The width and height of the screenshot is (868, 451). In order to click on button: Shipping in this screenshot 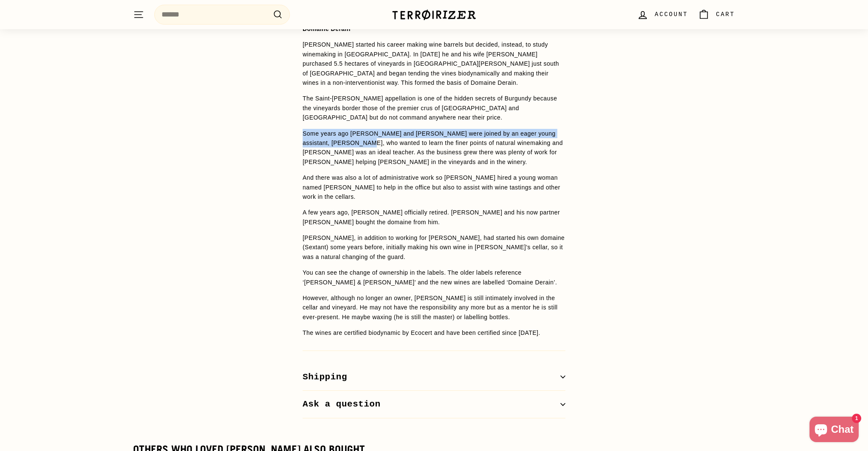, I will do `click(434, 377)`.